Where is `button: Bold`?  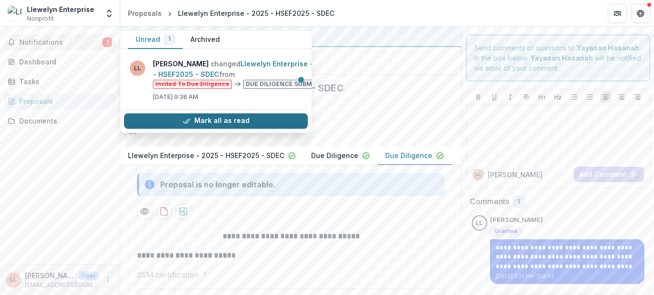 button: Bold is located at coordinates (478, 97).